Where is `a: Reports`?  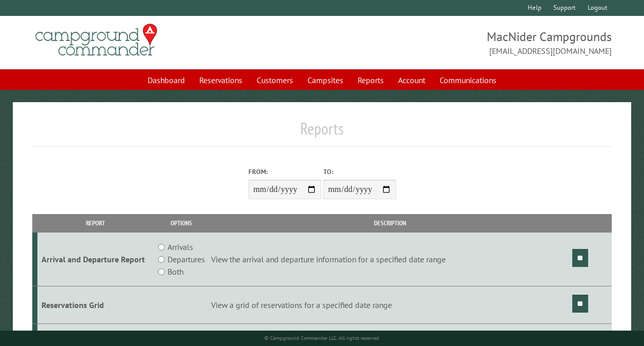
a: Reports is located at coordinates (370, 80).